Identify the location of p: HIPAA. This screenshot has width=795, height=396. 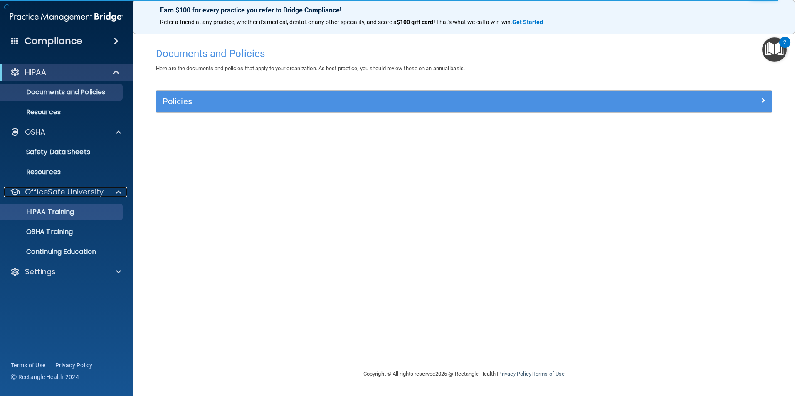
(35, 72).